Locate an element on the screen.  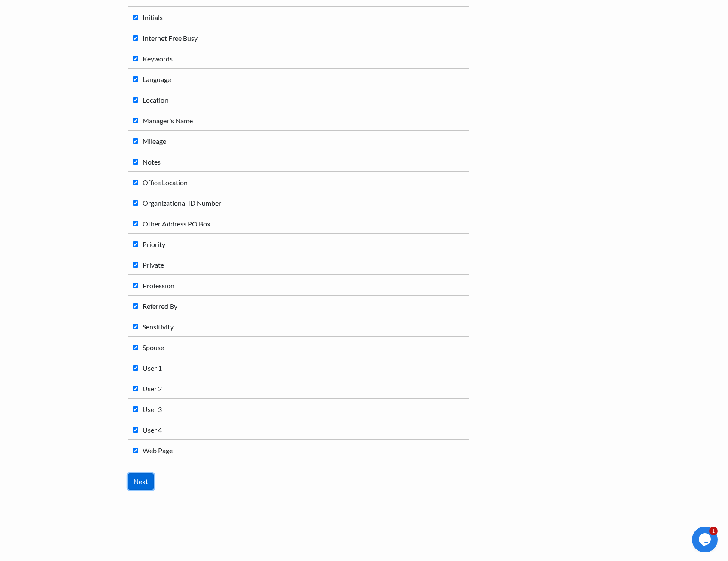
span: Initials is located at coordinates (152, 17).